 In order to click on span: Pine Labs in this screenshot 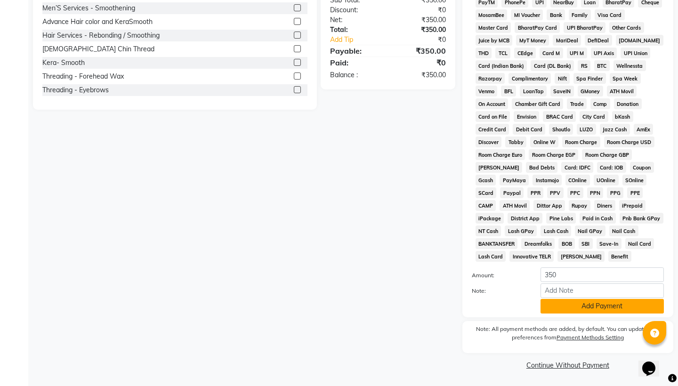, I will do `click(561, 218)`.